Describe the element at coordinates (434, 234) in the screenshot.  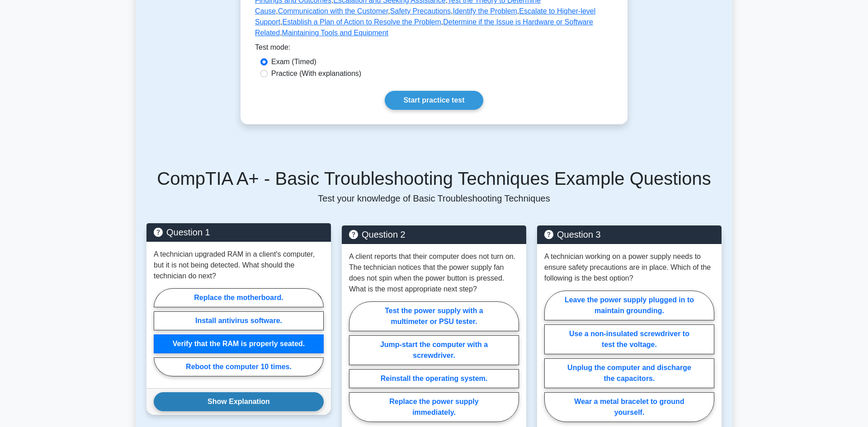
I see `h5: Question 2` at that location.